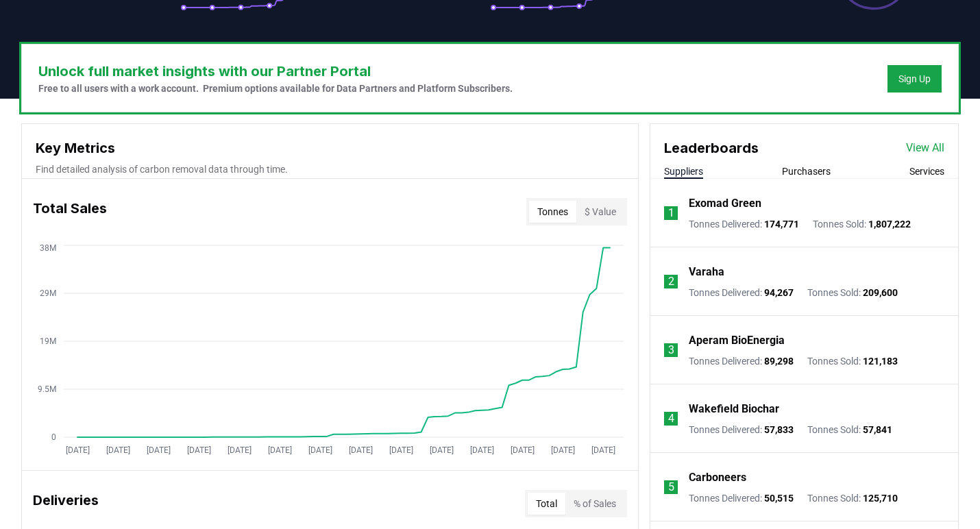 Image resolution: width=980 pixels, height=529 pixels. I want to click on button: Sign Up, so click(914, 79).